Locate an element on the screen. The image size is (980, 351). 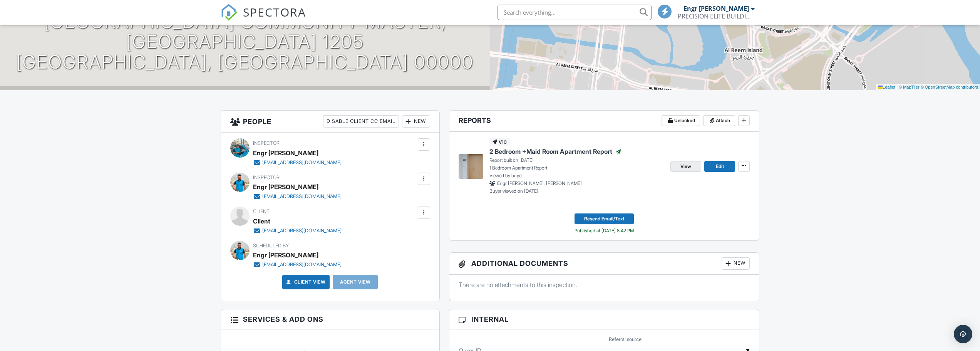
h3: Additional Documents is located at coordinates (604, 264).